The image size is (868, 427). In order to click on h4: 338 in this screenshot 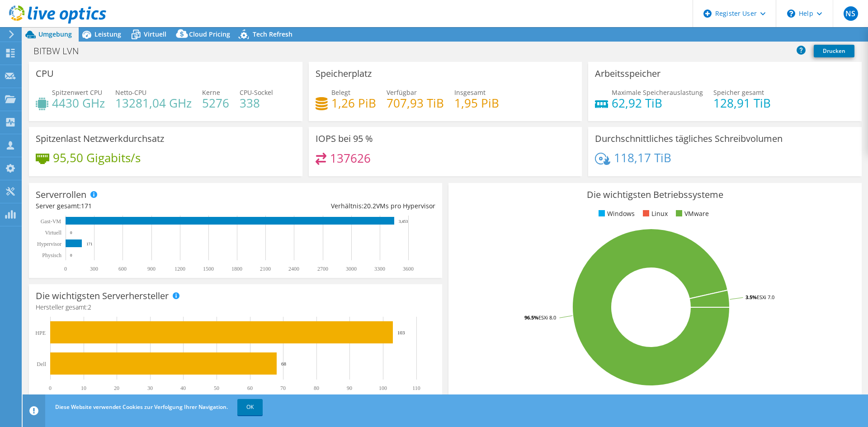, I will do `click(257, 103)`.